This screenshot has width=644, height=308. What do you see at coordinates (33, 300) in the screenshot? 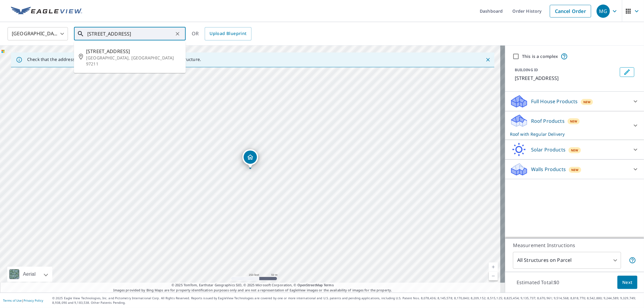
I see `a: Privacy Policy` at bounding box center [33, 300].